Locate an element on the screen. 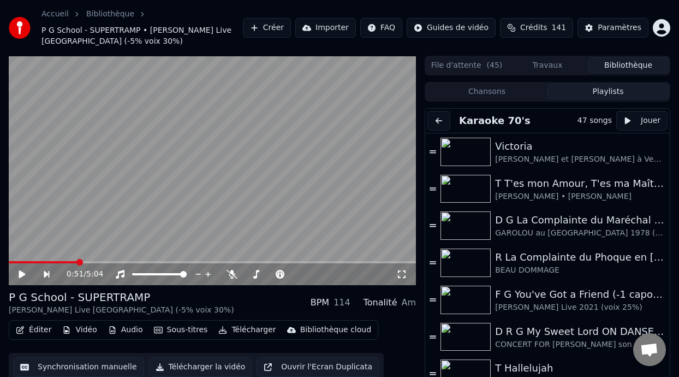  span: 0:51 is located at coordinates (75, 274).